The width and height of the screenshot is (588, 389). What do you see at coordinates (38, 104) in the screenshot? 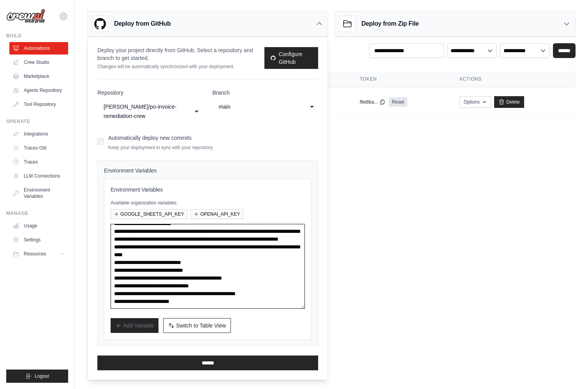
I see `a: Tool Repository` at bounding box center [38, 104].